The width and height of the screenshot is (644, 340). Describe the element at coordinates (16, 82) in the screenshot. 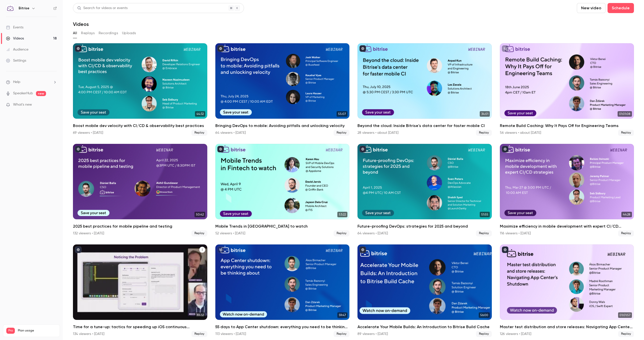

I see `span: Help` at that location.